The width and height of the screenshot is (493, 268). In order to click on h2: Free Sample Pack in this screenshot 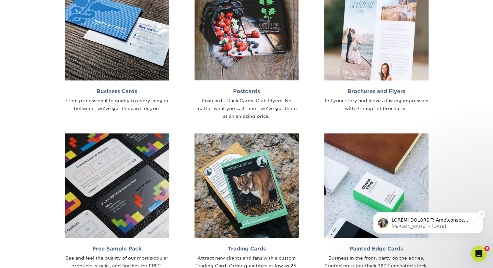, I will do `click(117, 248)`.